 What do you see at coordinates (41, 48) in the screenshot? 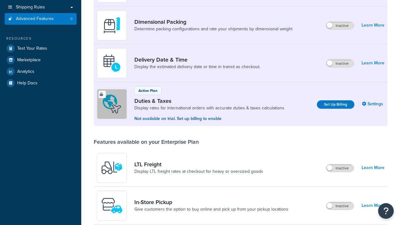
I see `a: Test Your Rates` at bounding box center [41, 48].